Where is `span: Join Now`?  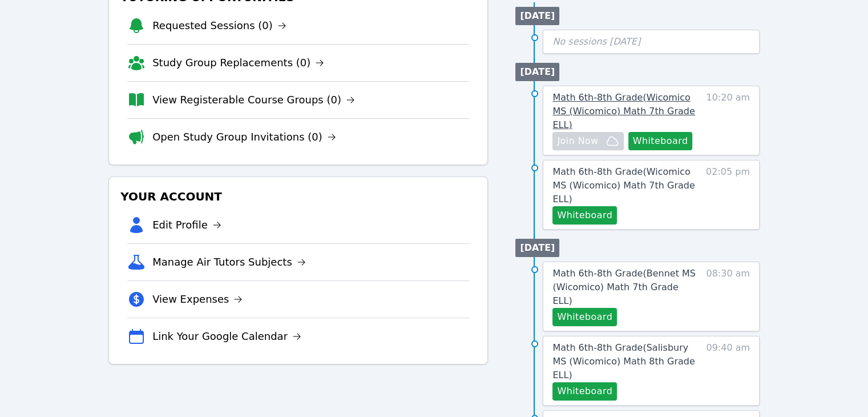
span: Join Now is located at coordinates (577, 141).